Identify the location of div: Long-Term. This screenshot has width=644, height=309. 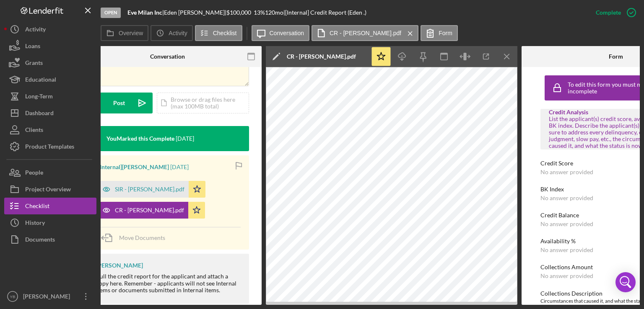
(39, 97).